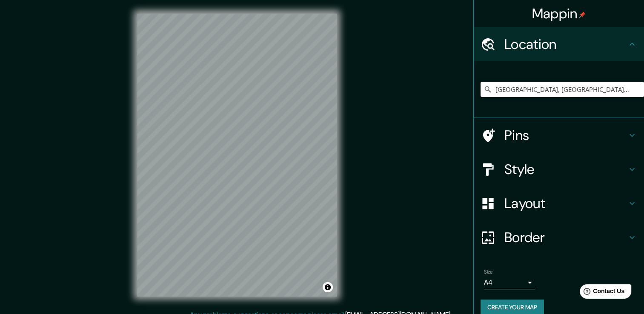 This screenshot has height=314, width=644. What do you see at coordinates (559, 237) in the screenshot?
I see `div: Border` at bounding box center [559, 237].